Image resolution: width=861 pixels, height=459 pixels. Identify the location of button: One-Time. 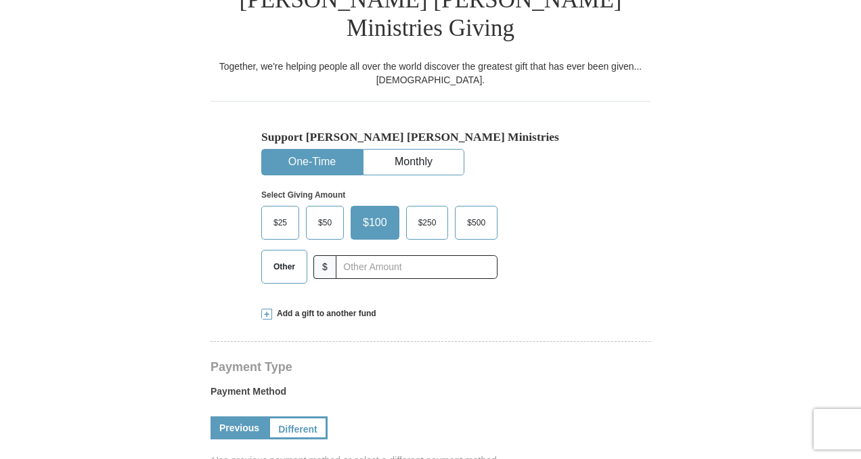
(312, 162).